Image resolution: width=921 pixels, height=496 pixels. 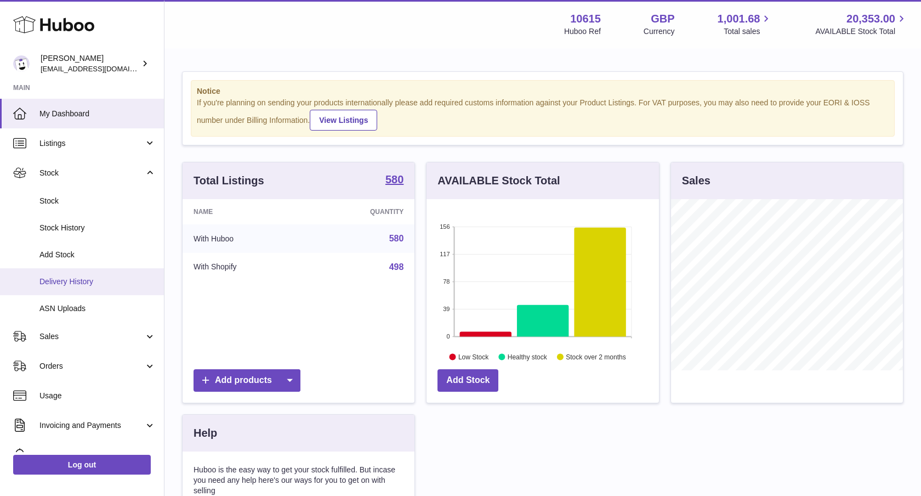 I want to click on a: Add Stock, so click(x=468, y=380).